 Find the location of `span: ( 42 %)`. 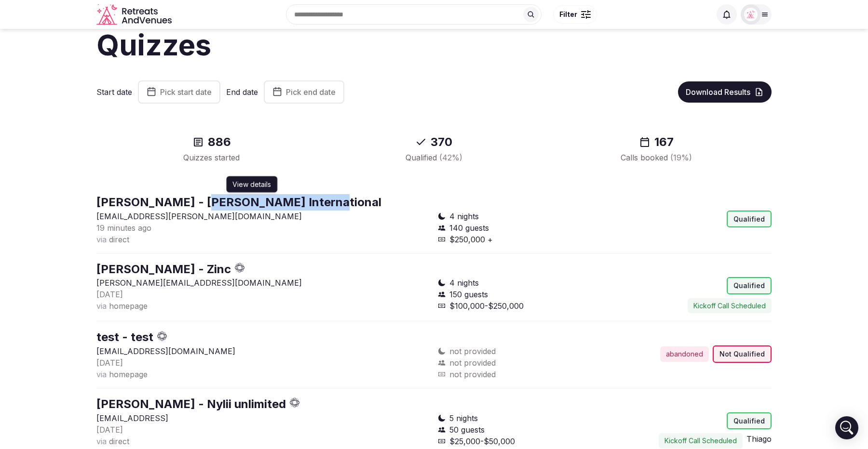

span: ( 42 %) is located at coordinates (451, 157).